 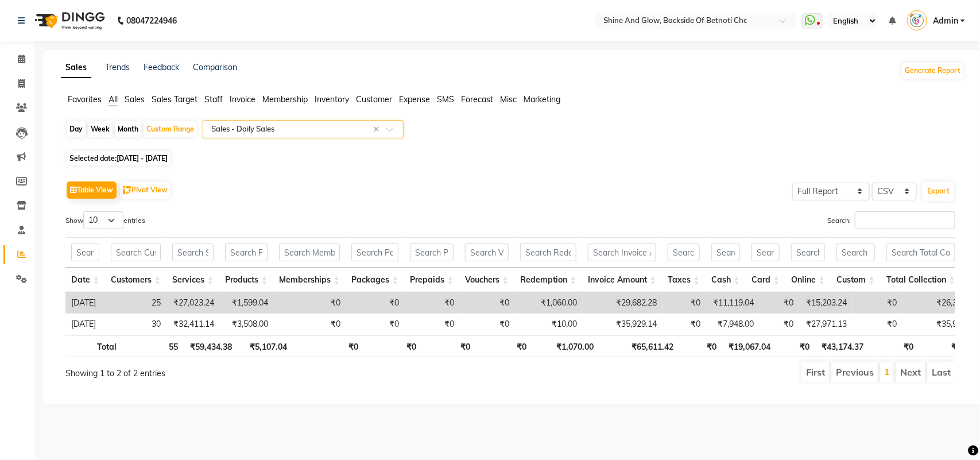 I want to click on span: Sales Target, so click(x=174, y=99).